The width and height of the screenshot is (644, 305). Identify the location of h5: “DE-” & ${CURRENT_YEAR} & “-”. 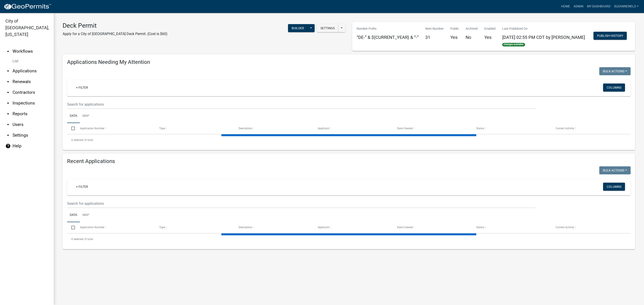
(387, 37).